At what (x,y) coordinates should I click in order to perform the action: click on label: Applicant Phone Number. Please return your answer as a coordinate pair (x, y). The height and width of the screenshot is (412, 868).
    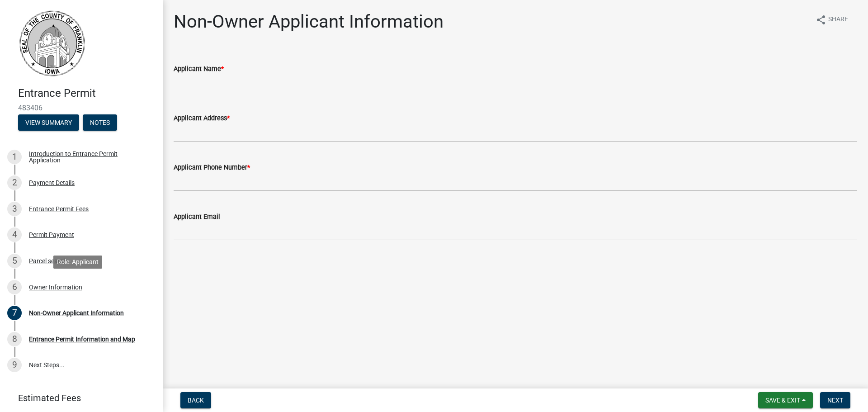
    Looking at the image, I should click on (212, 168).